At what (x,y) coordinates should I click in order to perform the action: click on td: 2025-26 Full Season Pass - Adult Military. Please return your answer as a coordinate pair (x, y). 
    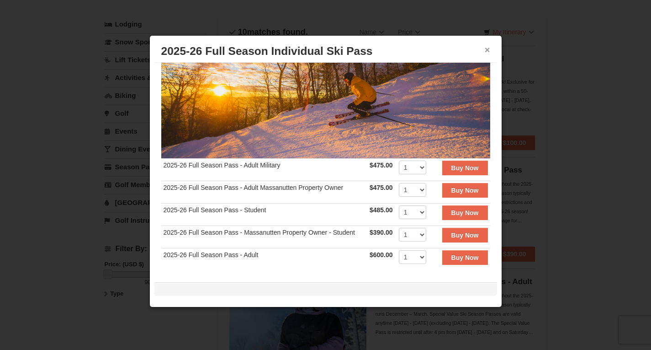
    Looking at the image, I should click on (264, 169).